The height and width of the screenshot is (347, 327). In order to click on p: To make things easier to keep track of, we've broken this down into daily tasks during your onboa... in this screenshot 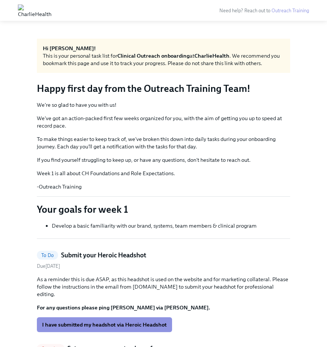, I will do `click(163, 143)`.